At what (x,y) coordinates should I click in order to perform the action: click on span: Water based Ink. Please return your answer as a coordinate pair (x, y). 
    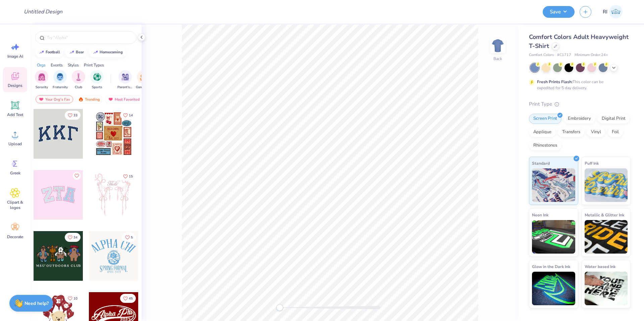
    Looking at the image, I should click on (600, 266).